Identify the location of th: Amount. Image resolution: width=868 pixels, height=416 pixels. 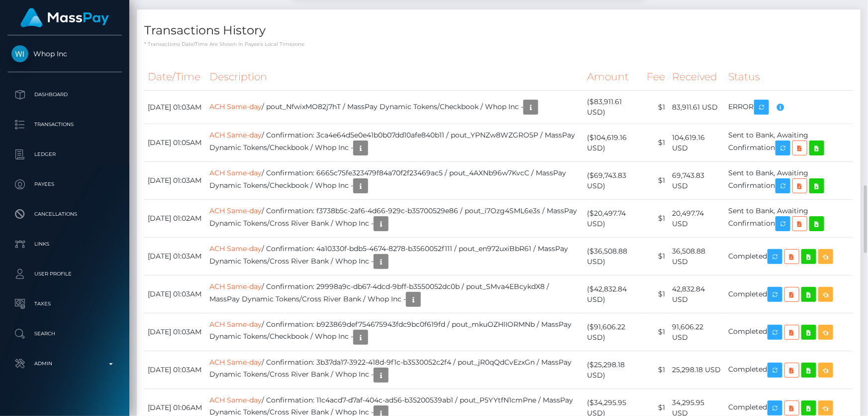
(613, 76).